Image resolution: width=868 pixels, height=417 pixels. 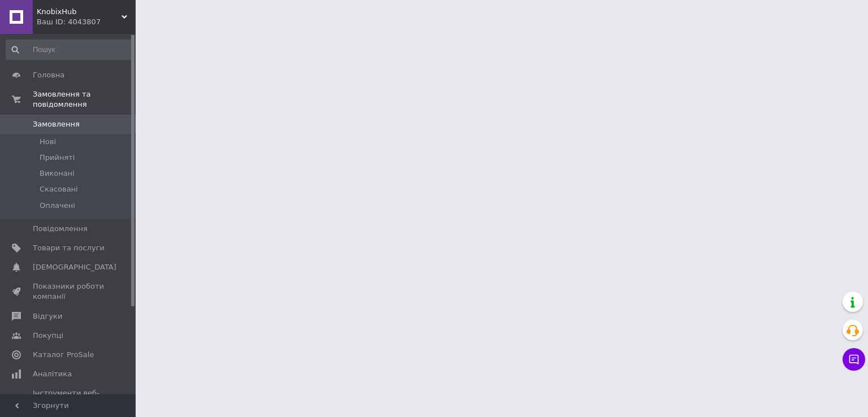 What do you see at coordinates (48, 336) in the screenshot?
I see `span: Покупці` at bounding box center [48, 336].